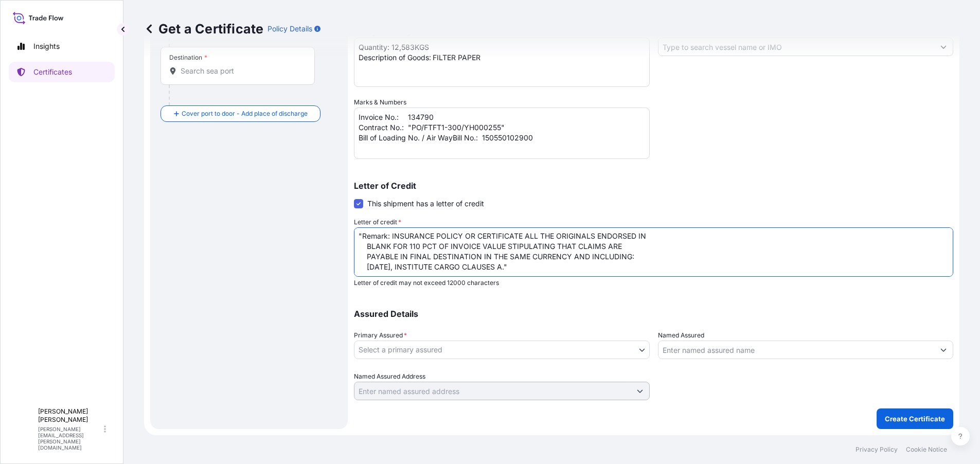  I want to click on input: Named Assured Address, so click(493, 391).